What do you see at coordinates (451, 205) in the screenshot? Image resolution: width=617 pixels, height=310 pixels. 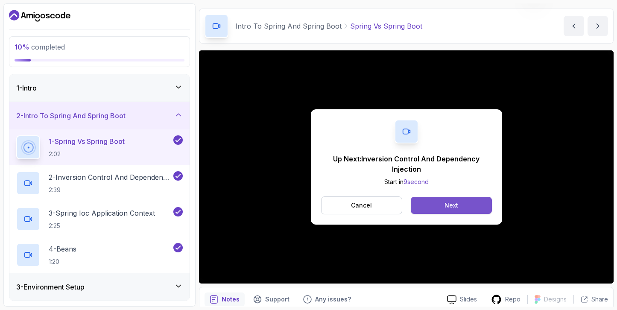 I see `div: Next` at bounding box center [451, 205].